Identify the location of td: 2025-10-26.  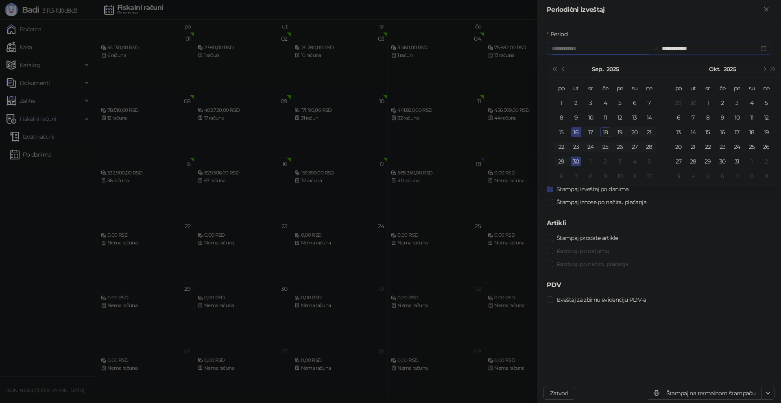
(767, 147).